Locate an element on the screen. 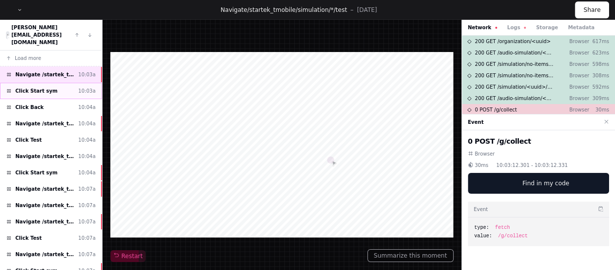 The width and height of the screenshot is (615, 270). p: 617ms is located at coordinates (599, 41).